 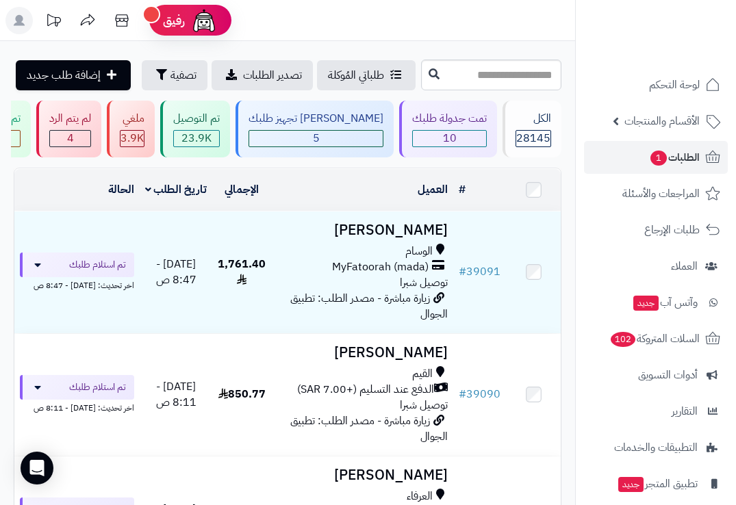 I want to click on a: تحديثات المنصة, so click(x=53, y=22).